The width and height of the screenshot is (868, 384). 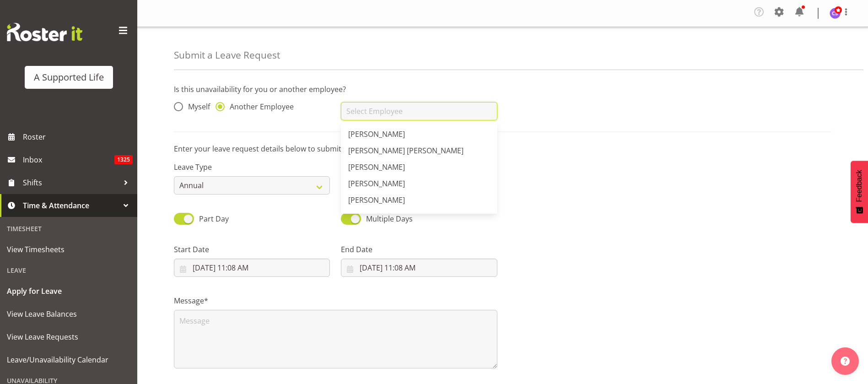 What do you see at coordinates (69, 228) in the screenshot?
I see `div: Timesheet` at bounding box center [69, 228].